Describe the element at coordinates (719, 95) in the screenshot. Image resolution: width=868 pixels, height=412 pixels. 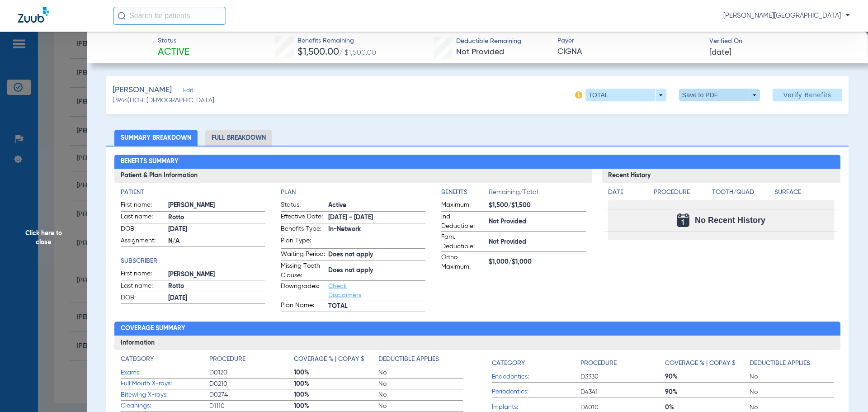
I see `button: Save to PDF` at that location.